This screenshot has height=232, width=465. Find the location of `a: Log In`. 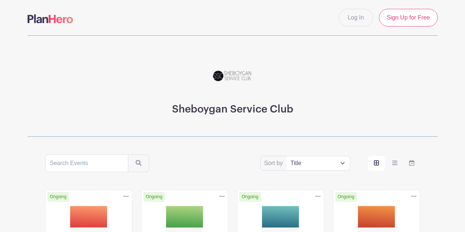

a: Log In is located at coordinates (356, 18).